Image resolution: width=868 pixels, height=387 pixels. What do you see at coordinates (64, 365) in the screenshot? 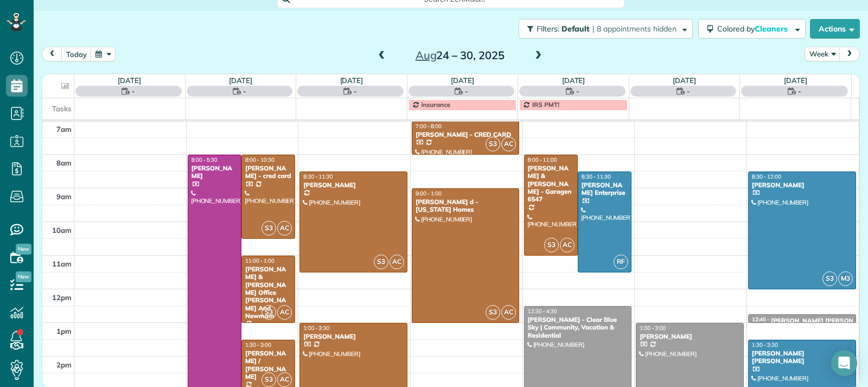
I see `span: 2pm` at bounding box center [64, 365].